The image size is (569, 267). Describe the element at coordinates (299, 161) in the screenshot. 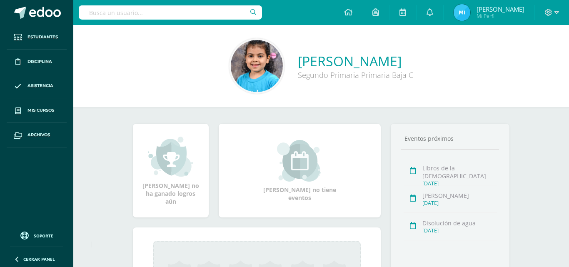

I see `img: event_small.png` at that location.